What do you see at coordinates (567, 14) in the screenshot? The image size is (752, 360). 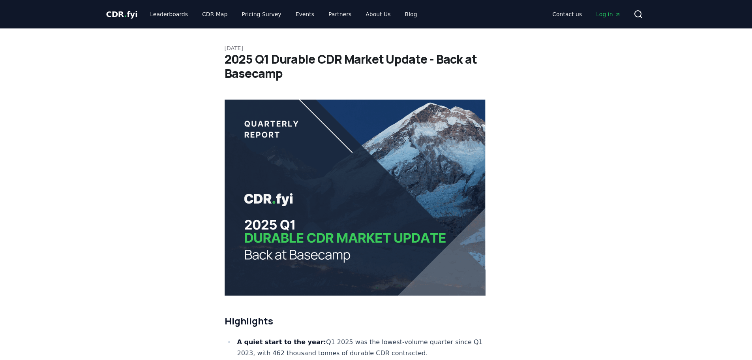 I see `a: Contact us` at bounding box center [567, 14].